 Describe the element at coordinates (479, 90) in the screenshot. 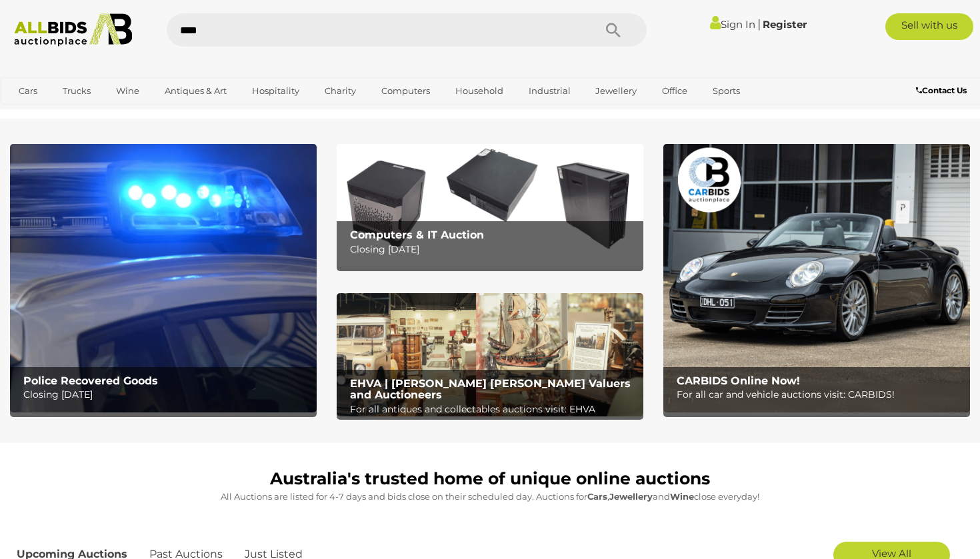

I see `a: Household` at that location.